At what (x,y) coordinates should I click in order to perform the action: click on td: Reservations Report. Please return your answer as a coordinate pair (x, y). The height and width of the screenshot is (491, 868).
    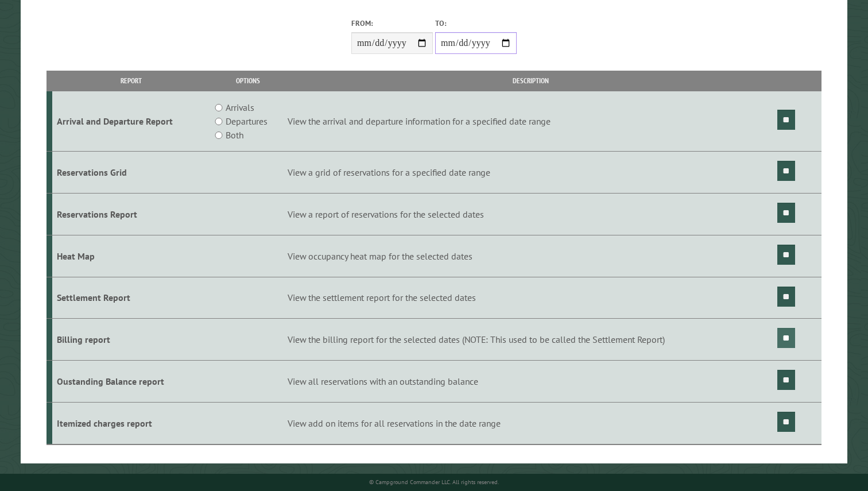
    Looking at the image, I should click on (131, 214).